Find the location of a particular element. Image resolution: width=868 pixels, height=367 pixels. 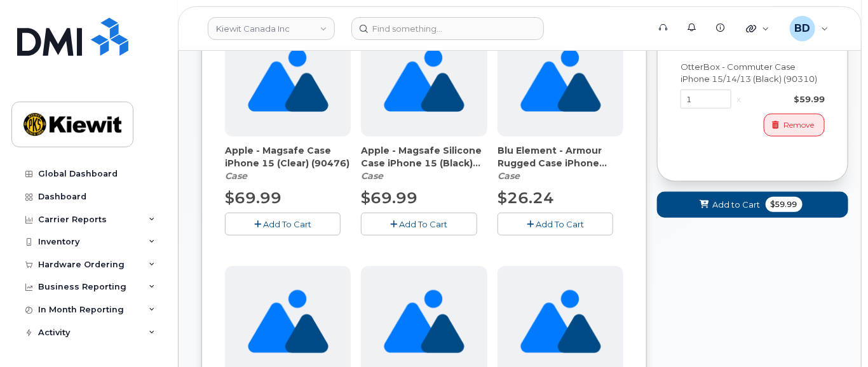

div: Apple - Magsafe Case iPhone 15 (Clear) (90476) is located at coordinates (288, 163).